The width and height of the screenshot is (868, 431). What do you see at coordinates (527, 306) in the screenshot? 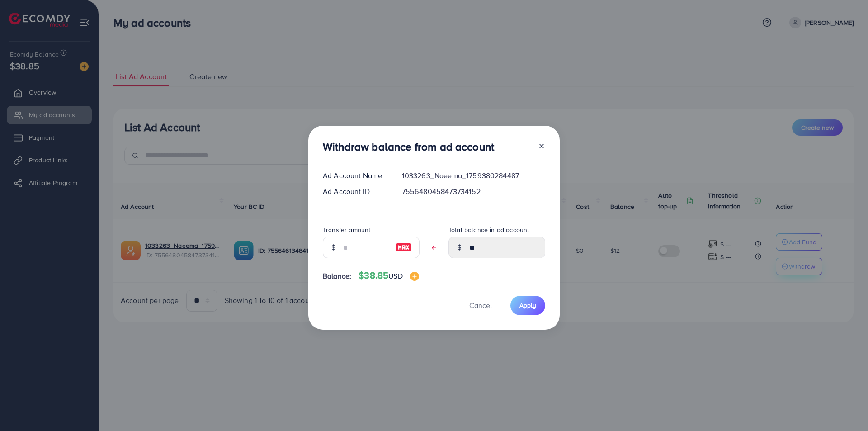
I see `button: Apply` at bounding box center [527, 306].